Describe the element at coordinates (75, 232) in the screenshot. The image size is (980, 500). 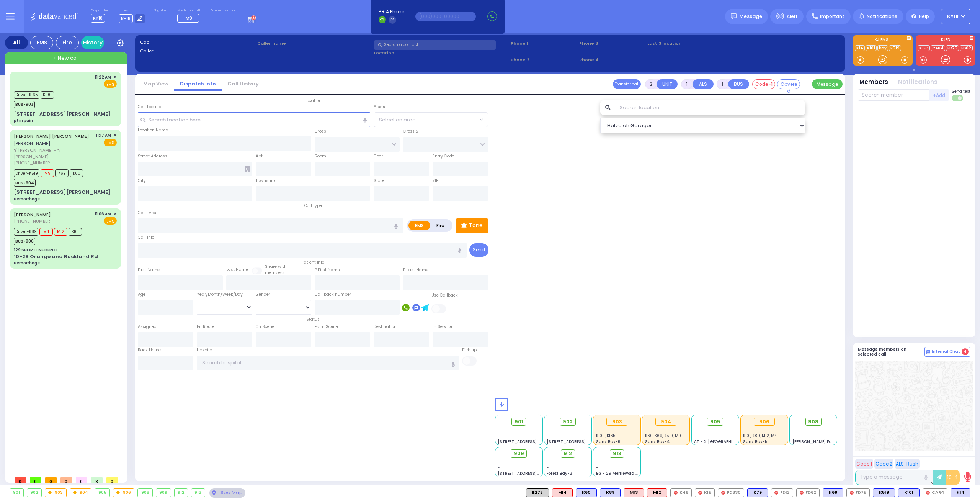
I see `span: K101` at that location.